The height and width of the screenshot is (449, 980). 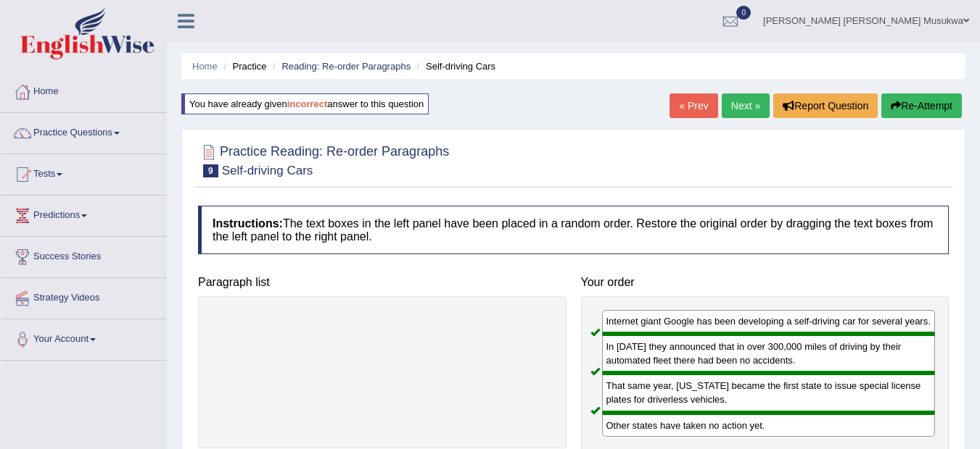 What do you see at coordinates (382, 283) in the screenshot?
I see `h4: Paragraph list` at bounding box center [382, 283].